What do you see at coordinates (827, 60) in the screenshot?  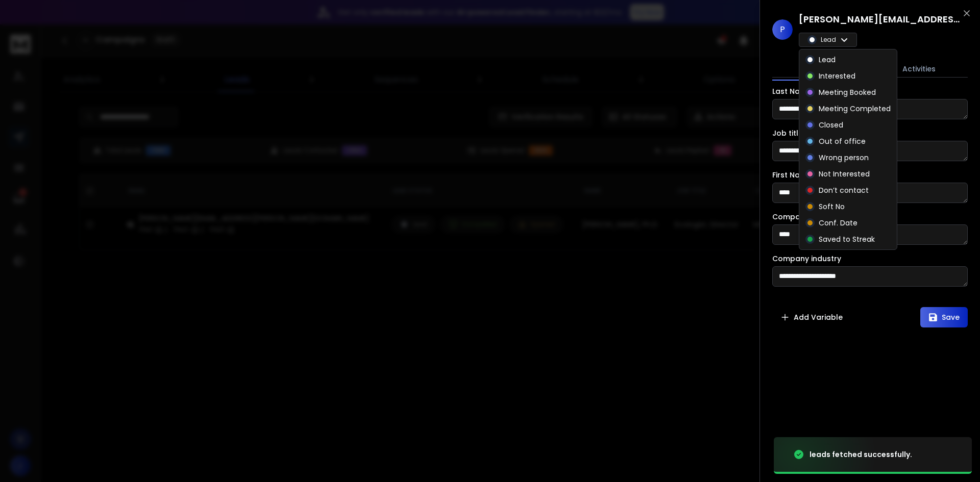 I see `p: Lead` at bounding box center [827, 60].